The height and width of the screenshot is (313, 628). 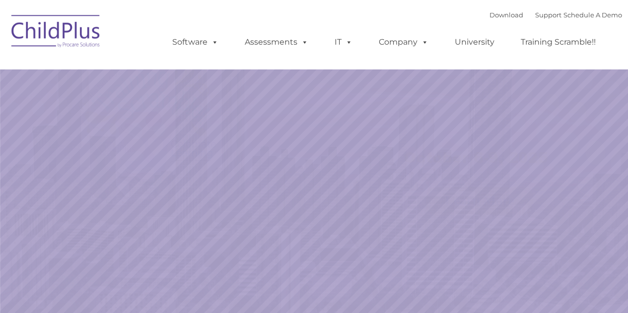 What do you see at coordinates (277, 42) in the screenshot?
I see `a: Assessments` at bounding box center [277, 42].